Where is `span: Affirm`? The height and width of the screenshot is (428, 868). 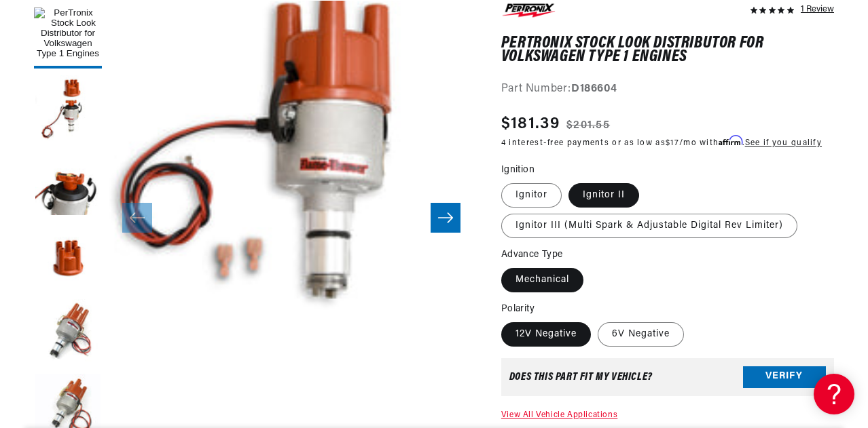 span: Affirm is located at coordinates (730, 141).